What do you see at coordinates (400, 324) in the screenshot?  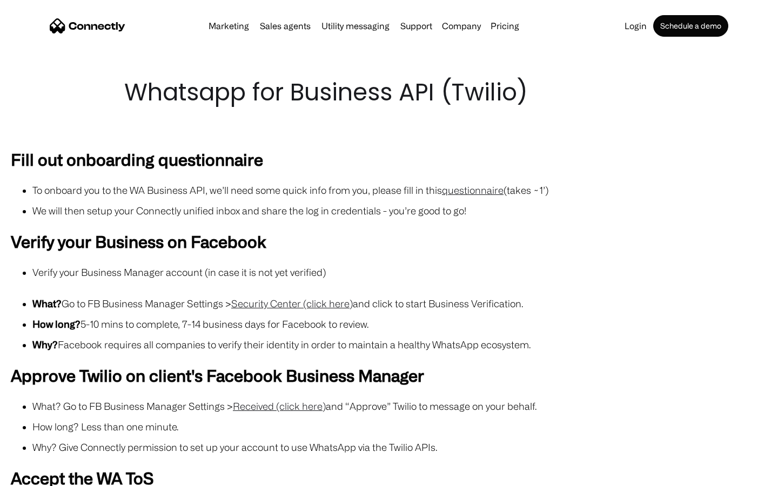 I see `li: 5-10 mins to complete, 7-14 business days for Facebook to review.` at bounding box center [400, 324].